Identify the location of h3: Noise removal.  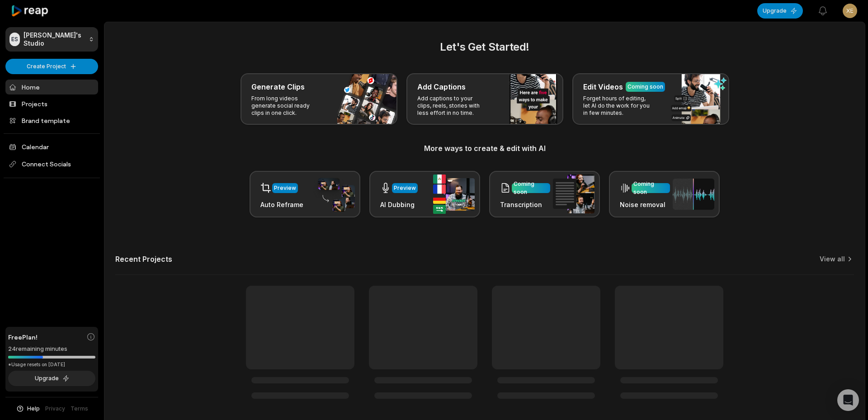
(645, 204).